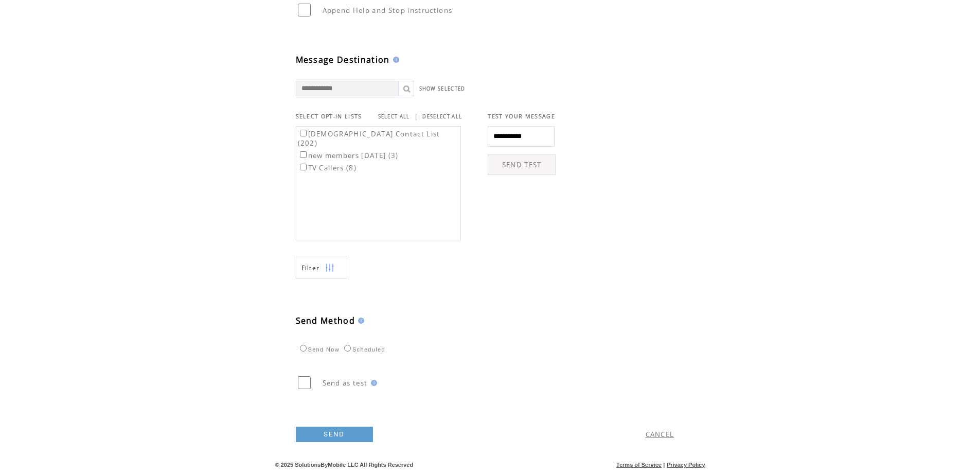 The height and width of the screenshot is (473, 980). I want to click on a: SEND TEST, so click(522, 164).